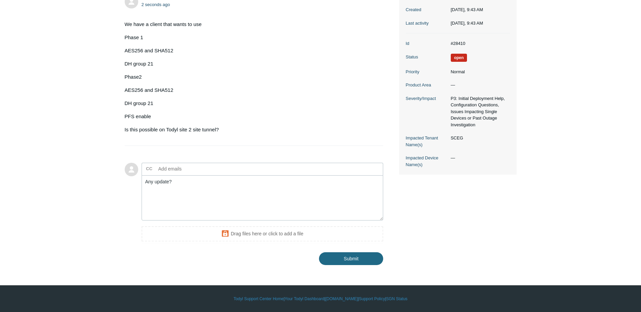 This screenshot has width=641, height=312. I want to click on dt: Last activity, so click(426, 23).